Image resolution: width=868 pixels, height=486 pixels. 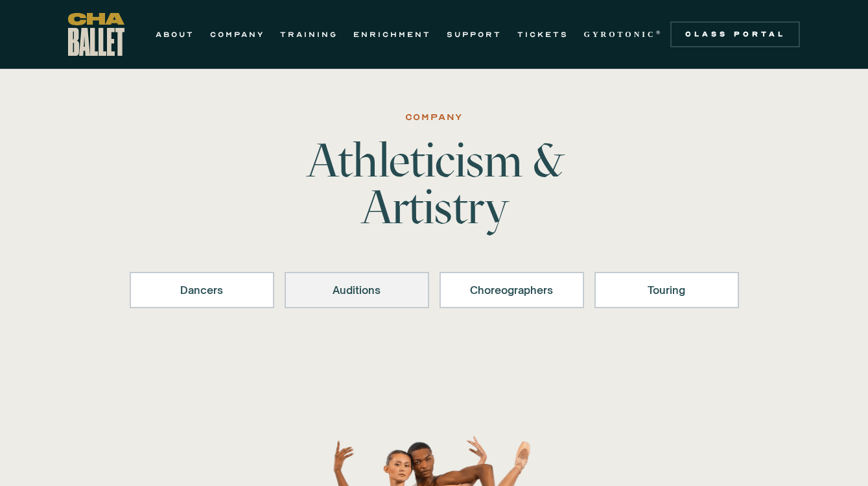 I want to click on h1: Athleticism & Artistry, so click(x=434, y=183).